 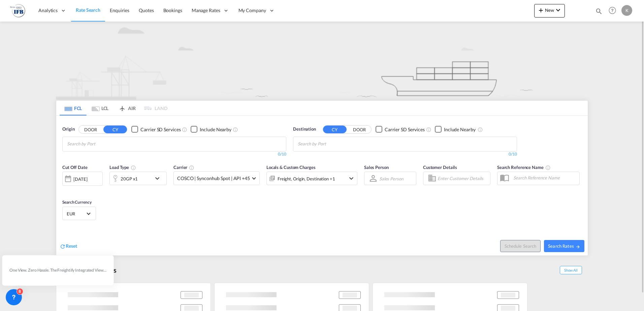 What do you see at coordinates (391, 179) in the screenshot?
I see `md-select: Sales Person` at bounding box center [391, 179].